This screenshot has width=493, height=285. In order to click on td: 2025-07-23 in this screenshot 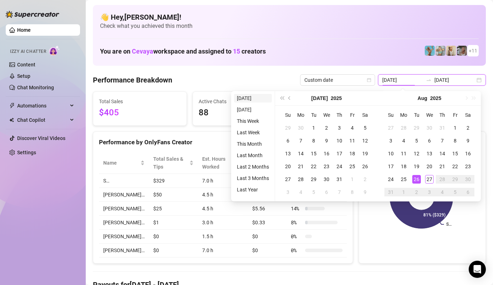, I will do `click(327, 167)`.